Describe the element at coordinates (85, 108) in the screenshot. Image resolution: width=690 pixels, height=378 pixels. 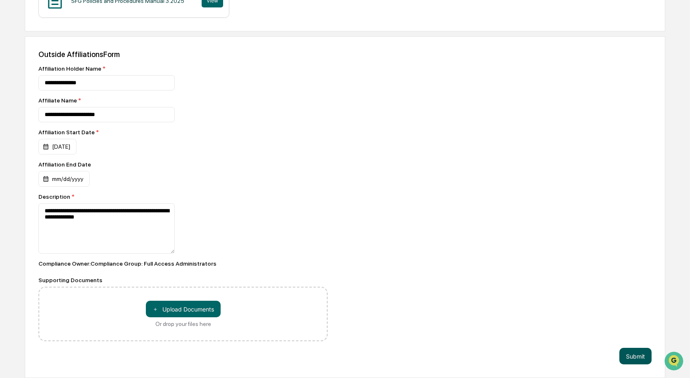
I see `span: Attestations` at that location.